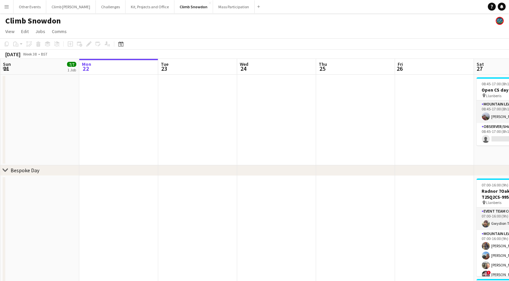 The height and width of the screenshot is (281, 509). Describe the element at coordinates (6, 68) in the screenshot. I see `span: 21` at that location.